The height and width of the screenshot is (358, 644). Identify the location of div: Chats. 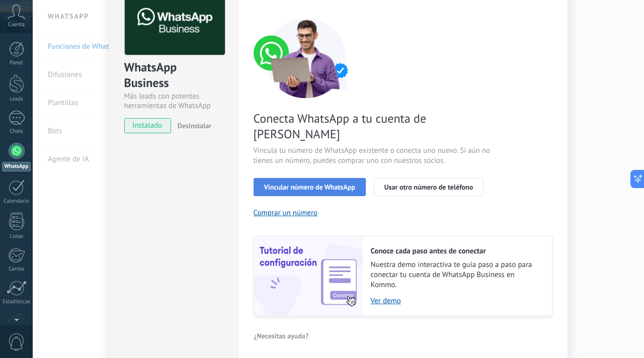
(17, 131).